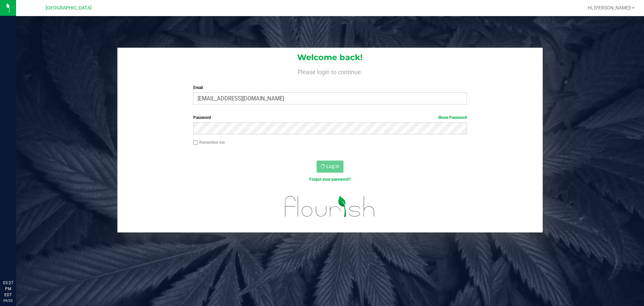  Describe the element at coordinates (8, 289) in the screenshot. I see `p: 03:27 PM EDT` at that location.